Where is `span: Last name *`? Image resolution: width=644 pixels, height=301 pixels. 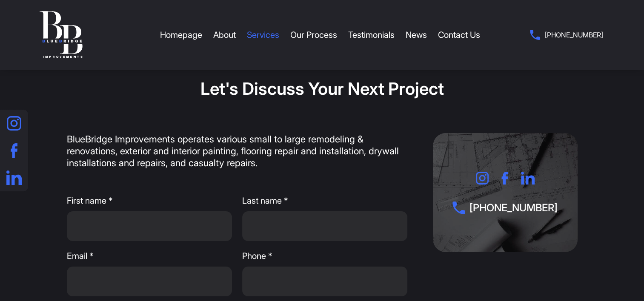 span: Last name * is located at coordinates (325, 201).